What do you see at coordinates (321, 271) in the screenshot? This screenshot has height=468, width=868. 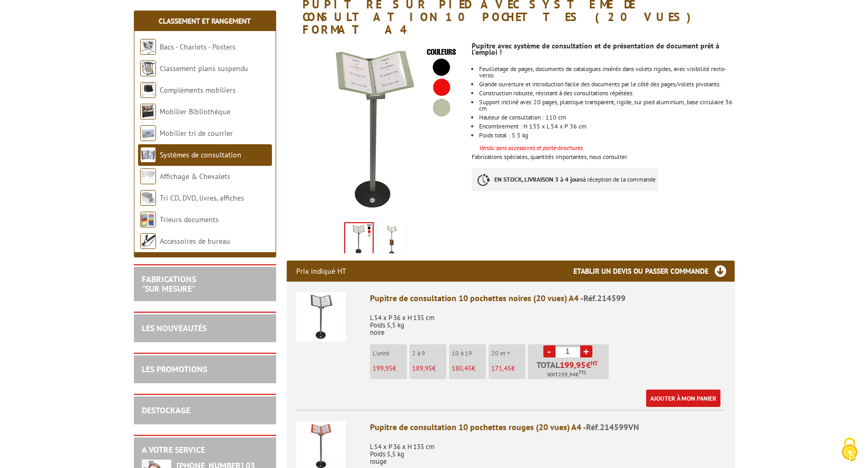 I see `p: Prix indiqué HT` at bounding box center [321, 271].